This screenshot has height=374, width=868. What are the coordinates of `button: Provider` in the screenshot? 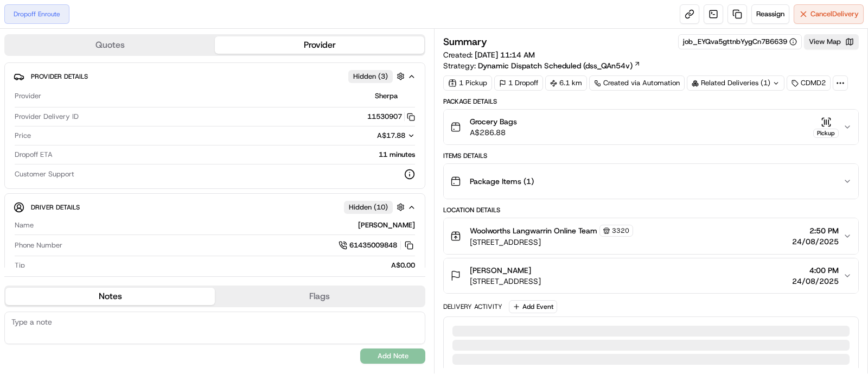 It's located at (320, 45).